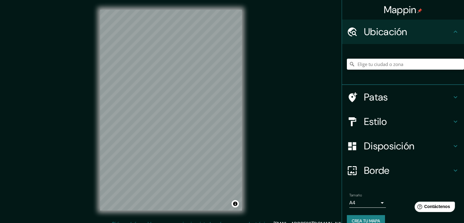  Describe the element at coordinates (403, 32) in the screenshot. I see `div: Ubicación` at that location.